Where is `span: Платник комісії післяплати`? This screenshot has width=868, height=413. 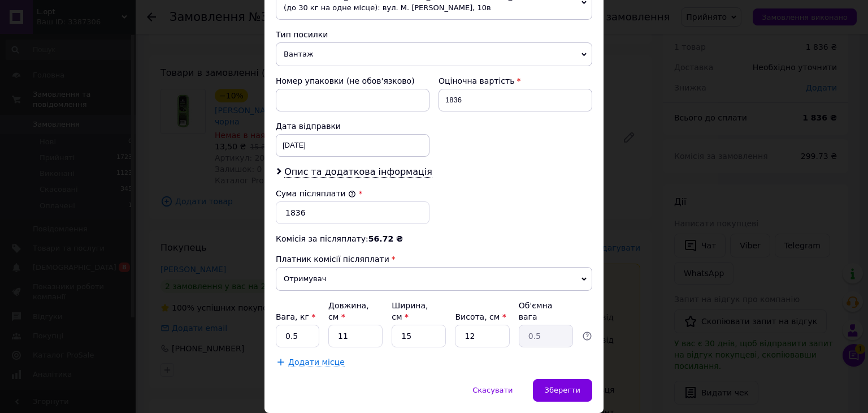
span: Платник комісії післяплати is located at coordinates (332, 259).